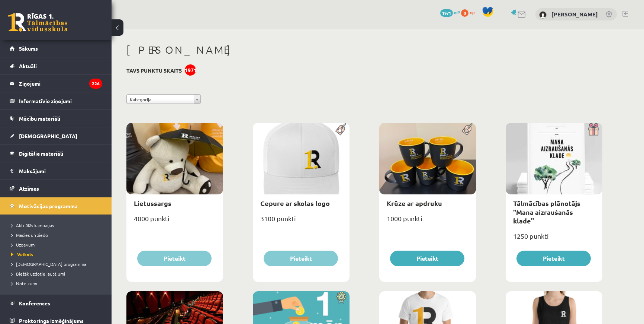 The width and height of the screenshot is (644, 324). Describe the element at coordinates (191, 70) in the screenshot. I see `div: 1971` at that location.